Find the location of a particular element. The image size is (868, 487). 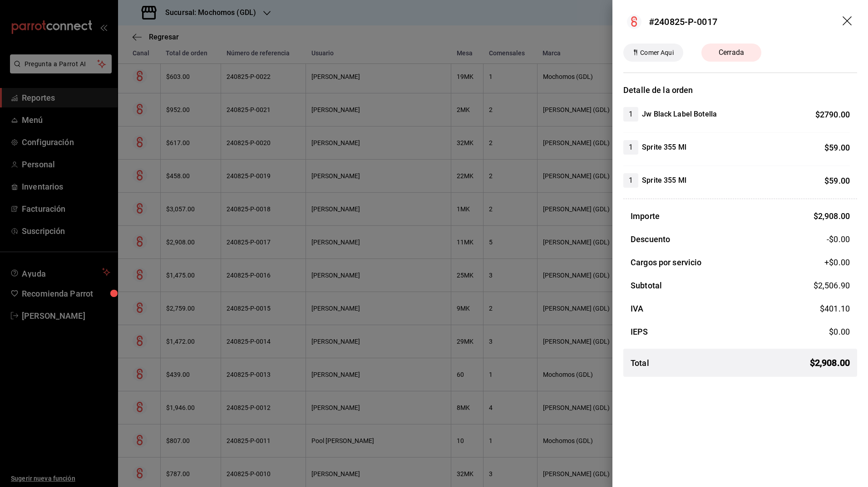

span: $ 401.10 is located at coordinates (835, 309).